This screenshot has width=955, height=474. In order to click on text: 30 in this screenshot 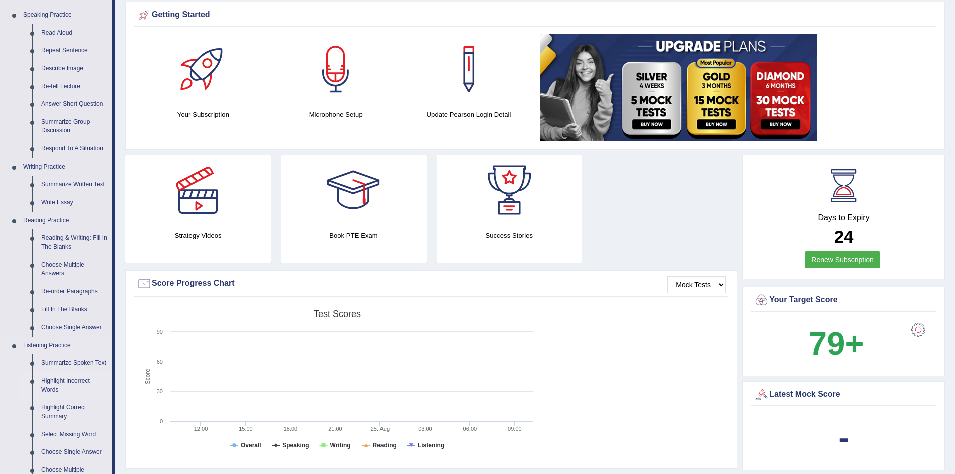, I will do `click(160, 391)`.